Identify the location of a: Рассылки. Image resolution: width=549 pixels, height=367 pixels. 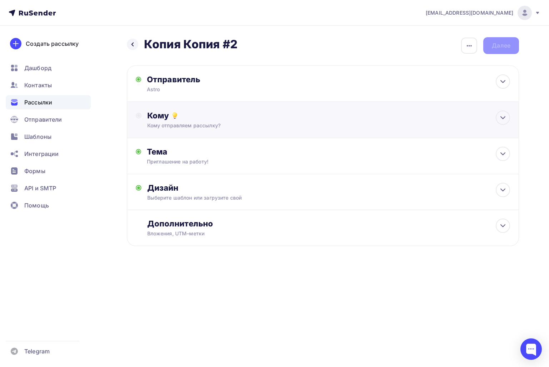
(48, 102).